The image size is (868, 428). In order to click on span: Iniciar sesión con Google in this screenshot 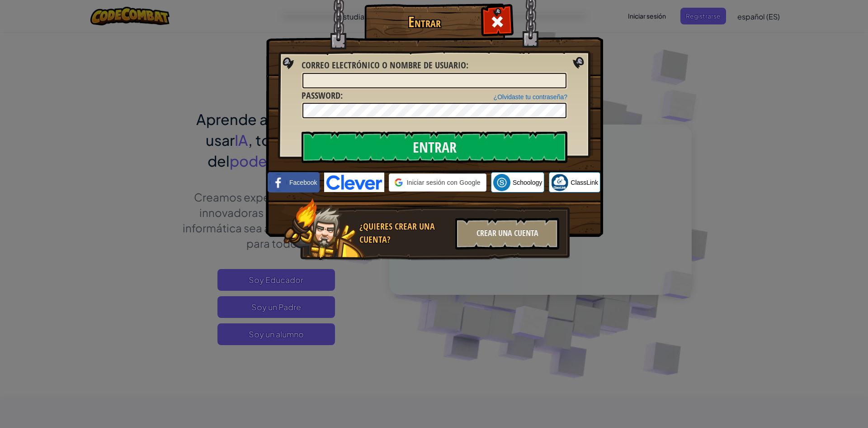, I will do `click(443, 182)`.